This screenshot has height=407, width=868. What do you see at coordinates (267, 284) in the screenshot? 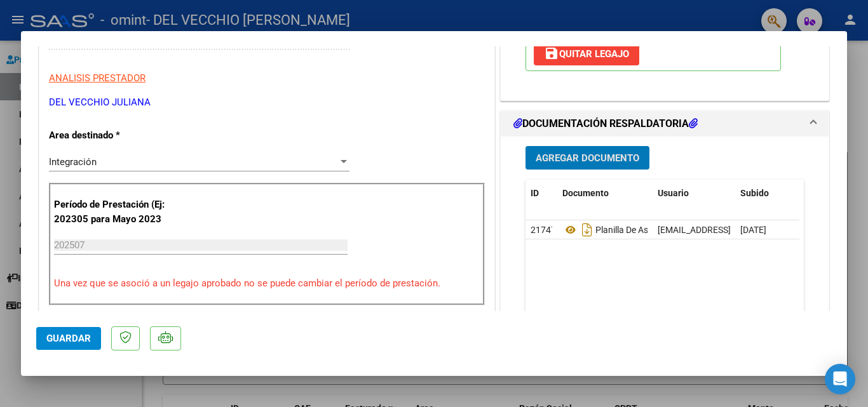
I see `p: Una vez que se asoció a un legajo aprobado no se puede cambiar el período de prestación.` at bounding box center [267, 284].